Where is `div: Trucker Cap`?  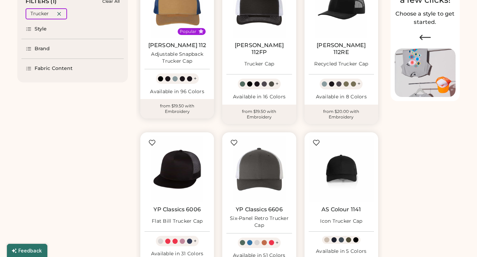 div: Trucker Cap is located at coordinates (259, 64).